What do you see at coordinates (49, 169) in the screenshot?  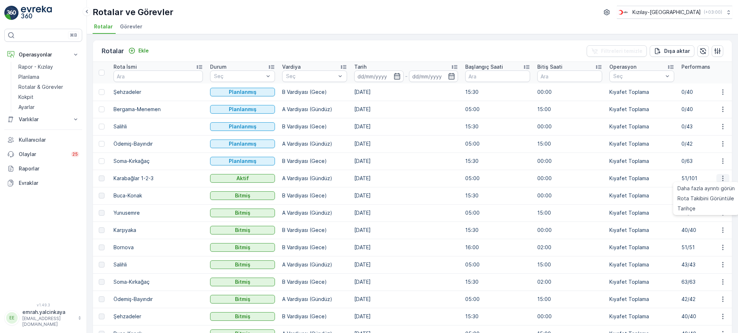 I see `p: Raporlar` at bounding box center [49, 169].